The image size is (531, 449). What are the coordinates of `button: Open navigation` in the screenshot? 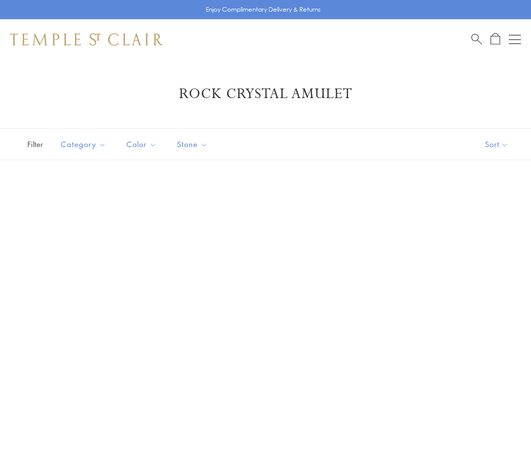 It's located at (515, 39).